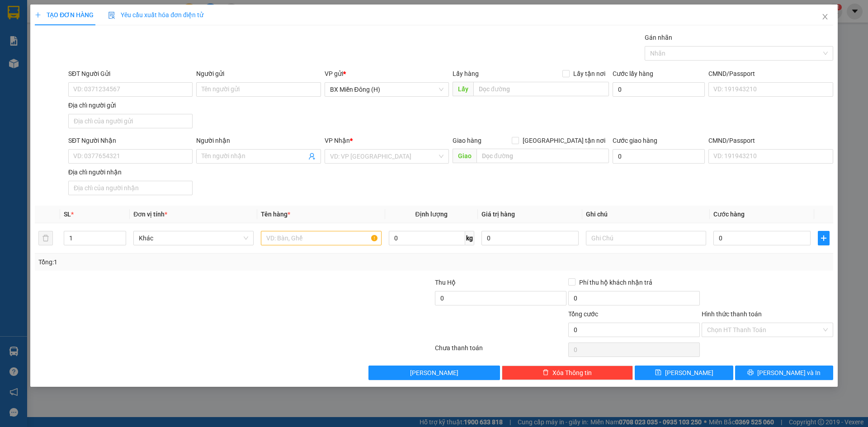  I want to click on input: Cước giao hàng, so click(658, 156).